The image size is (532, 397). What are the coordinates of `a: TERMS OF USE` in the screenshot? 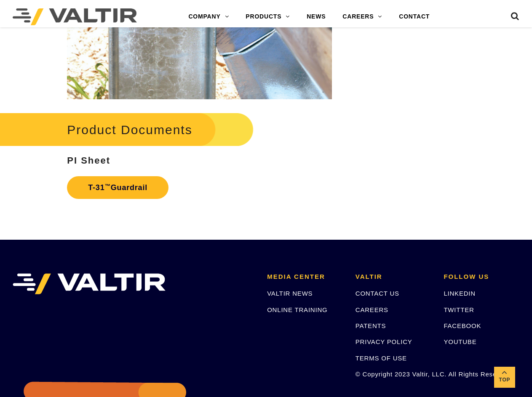 It's located at (381, 358).